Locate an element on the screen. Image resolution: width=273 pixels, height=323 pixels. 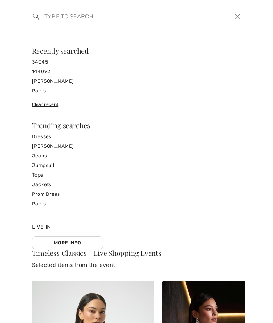
div: Recently searched is located at coordinates (136, 51).